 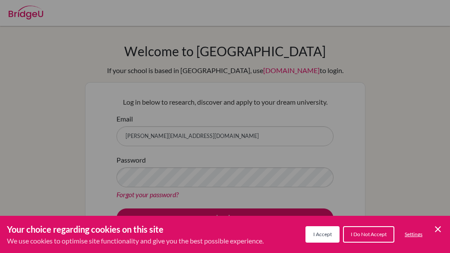 I want to click on span: I Accept, so click(x=323, y=234).